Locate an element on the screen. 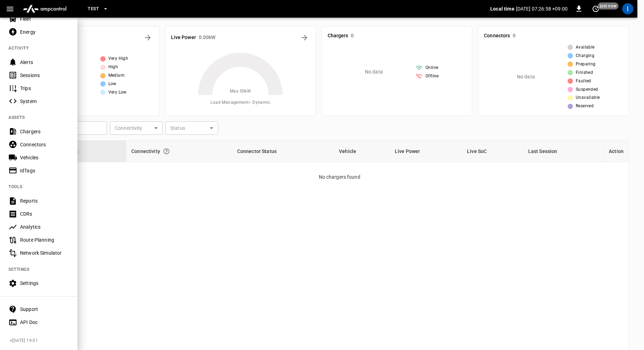  div: Network Simulator is located at coordinates (44, 253).